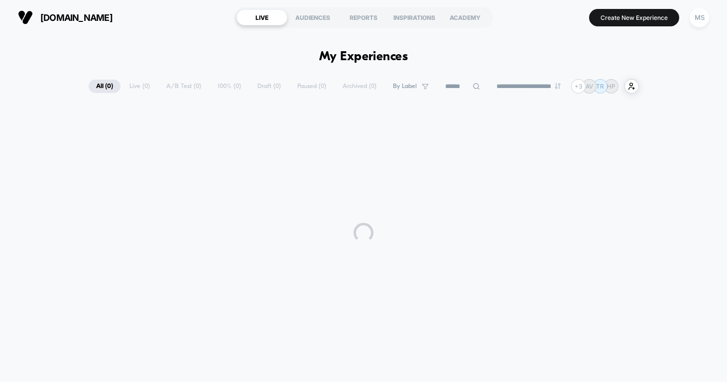 This screenshot has width=727, height=382. What do you see at coordinates (699, 17) in the screenshot?
I see `div: MS` at bounding box center [699, 17].